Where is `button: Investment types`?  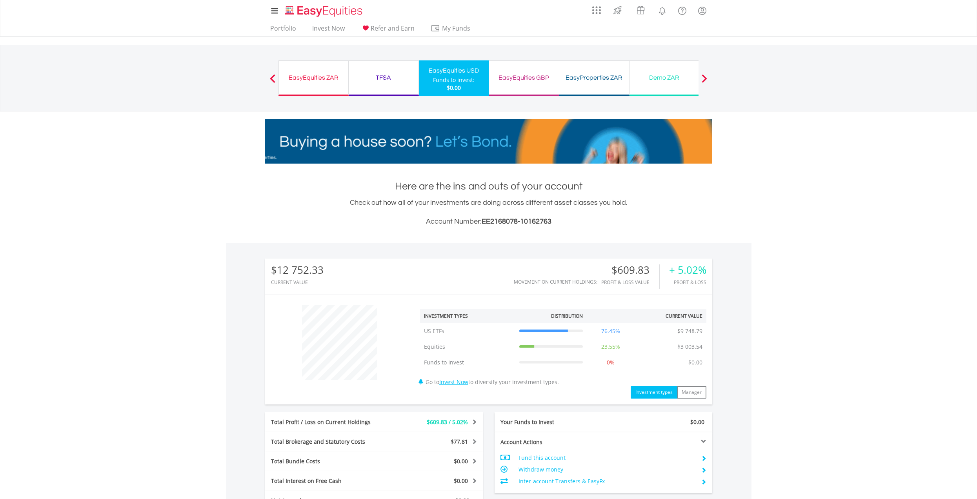 button: Investment types is located at coordinates (654, 392).